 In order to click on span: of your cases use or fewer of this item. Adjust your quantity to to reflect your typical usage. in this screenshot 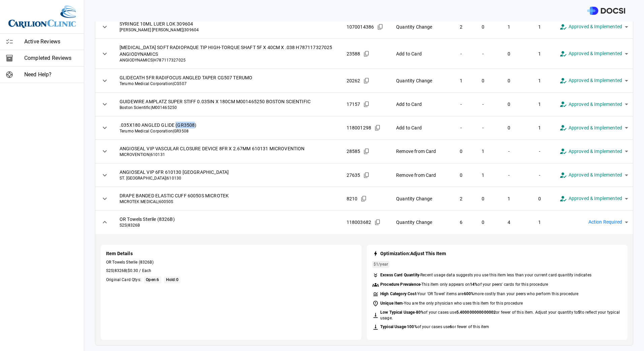, I will do `click(500, 315)`.